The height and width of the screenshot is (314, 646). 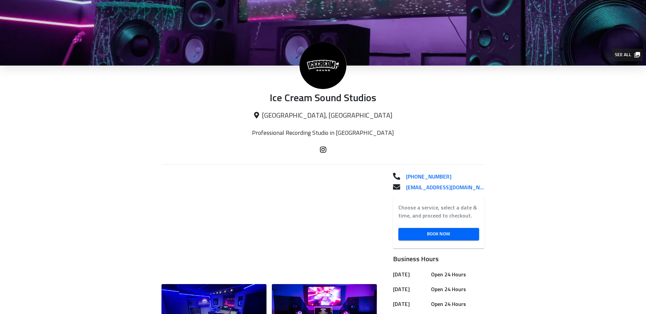 I want to click on img: Ice Cream Sound Studios, so click(x=323, y=66).